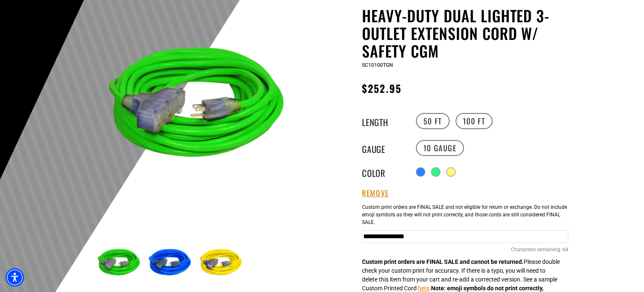 This screenshot has height=292, width=644. I want to click on button: Remove, so click(376, 193).